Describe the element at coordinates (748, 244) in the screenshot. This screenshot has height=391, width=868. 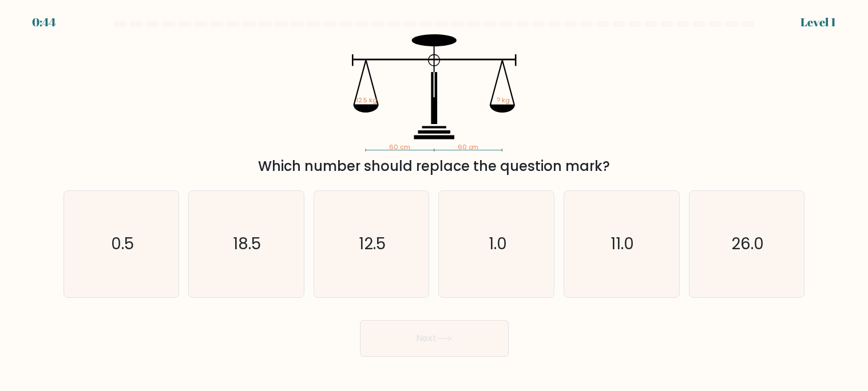
I see `text: 26.0` at that location.